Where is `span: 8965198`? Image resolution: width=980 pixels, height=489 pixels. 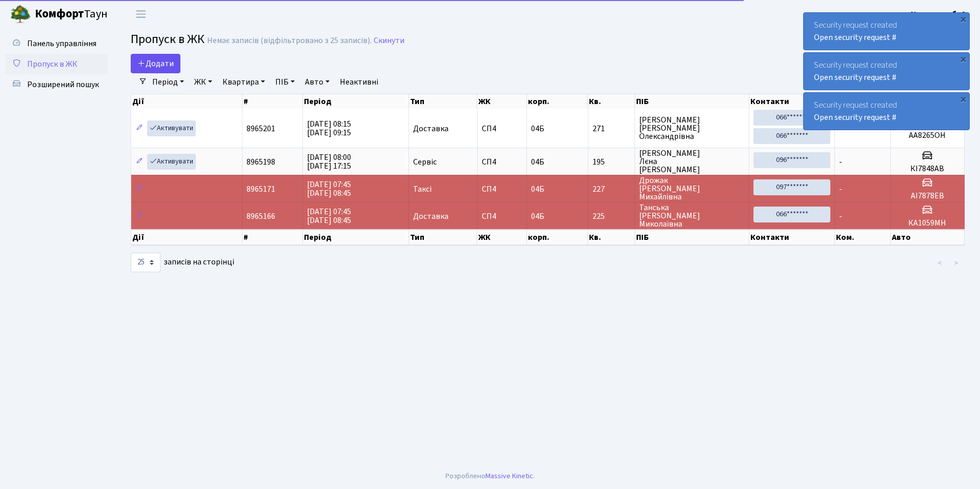 span: 8965198 is located at coordinates (261, 162).